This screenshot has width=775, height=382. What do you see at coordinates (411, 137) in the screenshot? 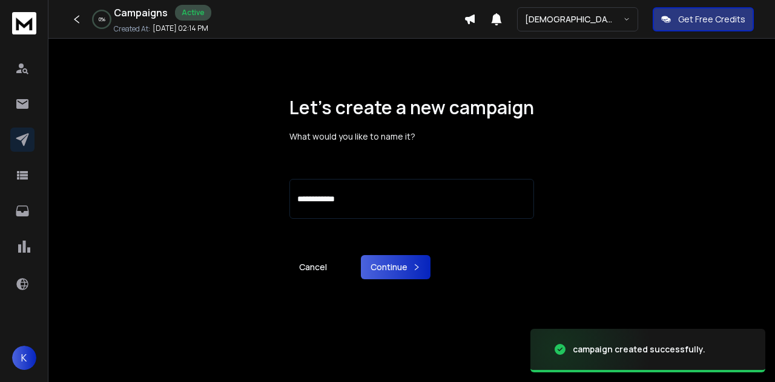
I see `p: What would you like to name it?` at bounding box center [411, 137].